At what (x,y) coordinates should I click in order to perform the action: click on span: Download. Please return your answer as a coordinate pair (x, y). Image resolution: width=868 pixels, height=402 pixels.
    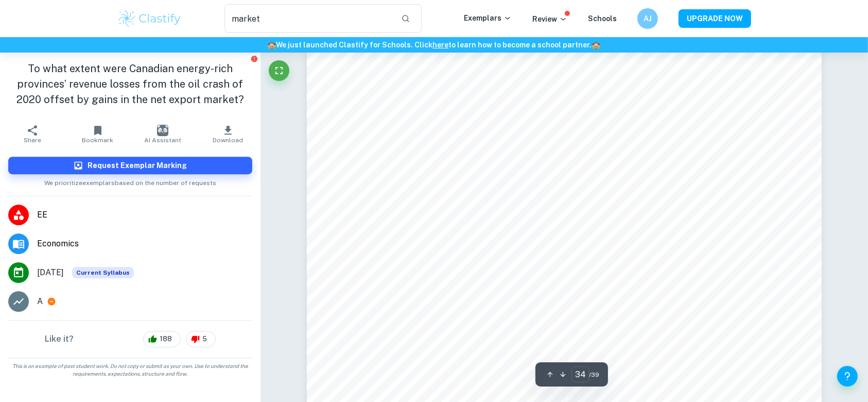
    Looking at the image, I should click on (228, 140).